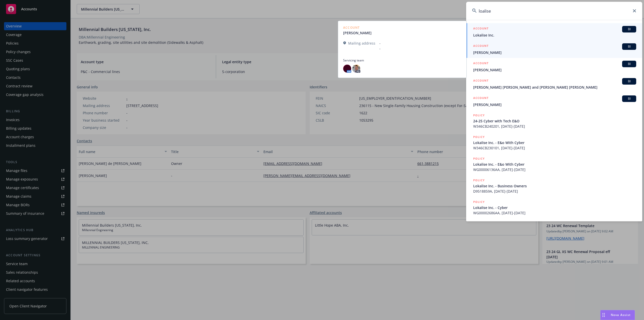 Image resolution: width=644 pixels, height=320 pixels. What do you see at coordinates (554, 11) in the screenshot?
I see `input: Search...` at bounding box center [554, 11].